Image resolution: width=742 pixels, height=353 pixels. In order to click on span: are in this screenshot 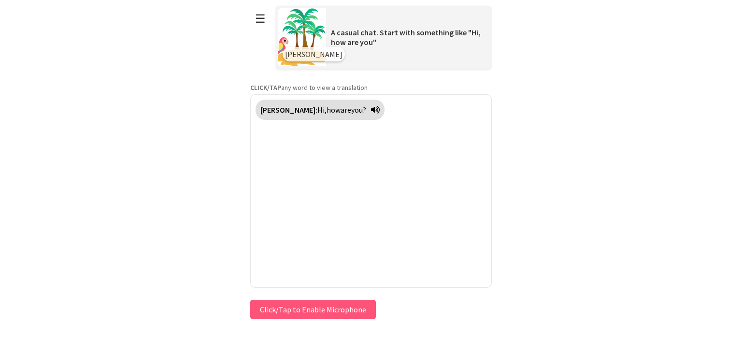, I will do `click(346, 110)`.